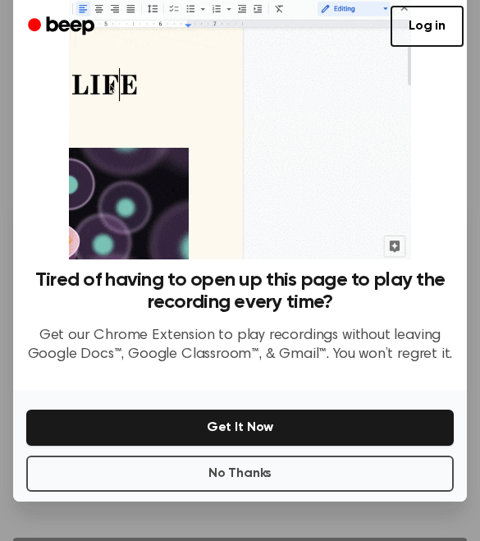 The image size is (480, 541). Describe the element at coordinates (240, 428) in the screenshot. I see `button: Get It Now` at that location.